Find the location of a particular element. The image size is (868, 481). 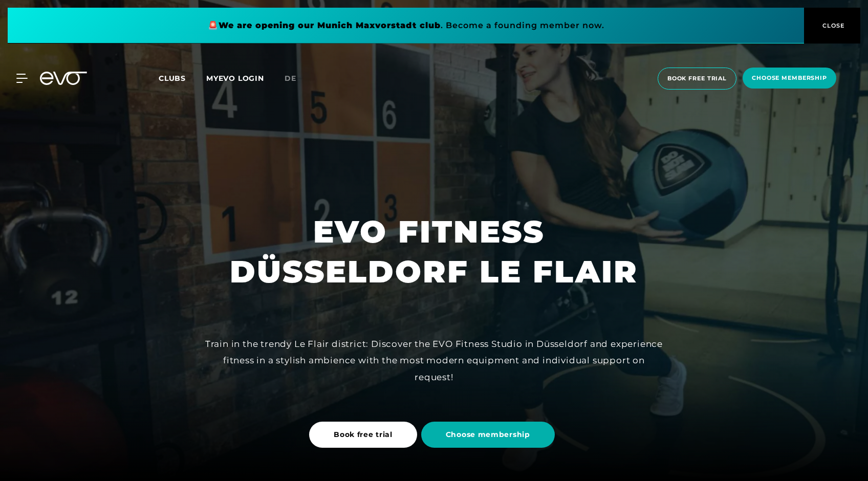

a: book free trial is located at coordinates (697, 78).